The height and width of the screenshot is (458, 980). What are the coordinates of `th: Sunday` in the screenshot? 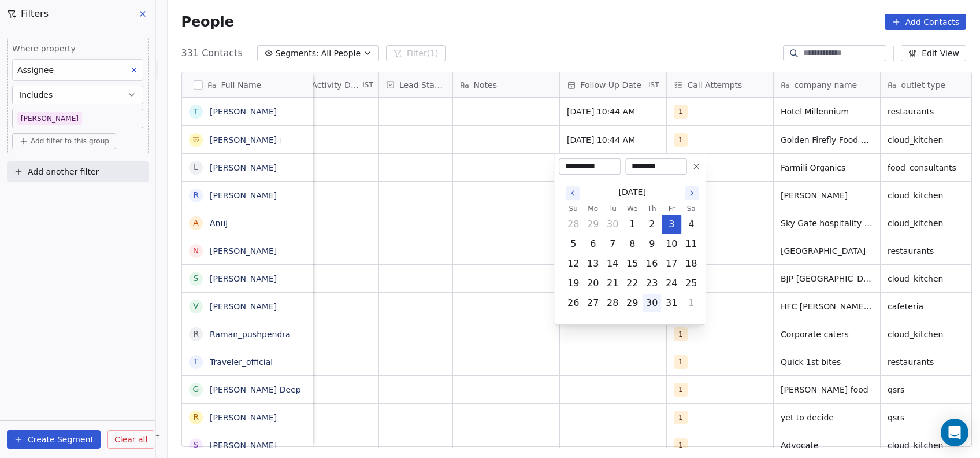 It's located at (574, 209).